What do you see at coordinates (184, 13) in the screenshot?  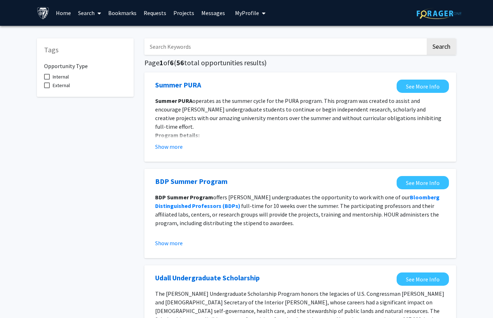 I see `a: Projects` at bounding box center [184, 13].